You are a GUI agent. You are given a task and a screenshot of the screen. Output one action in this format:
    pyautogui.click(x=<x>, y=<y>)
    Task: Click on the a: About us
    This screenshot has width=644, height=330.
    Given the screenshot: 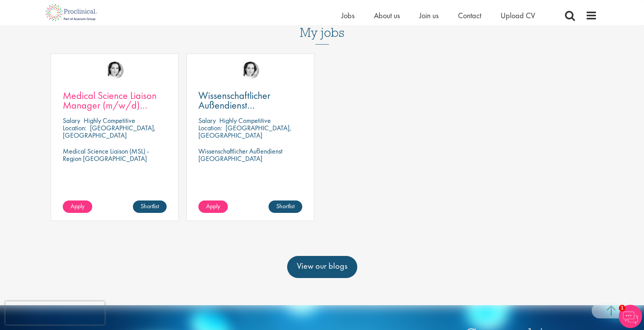 What is the action you would take?
    pyautogui.click(x=387, y=16)
    